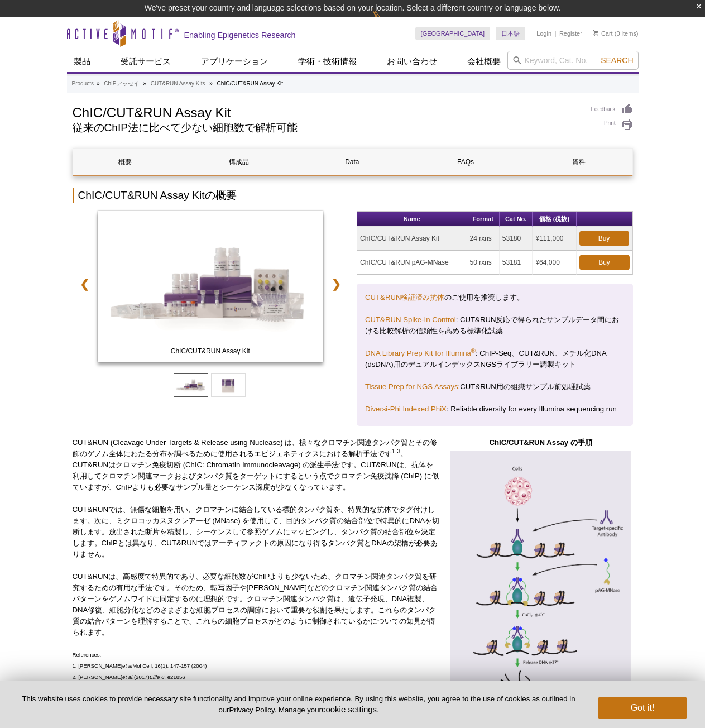  What do you see at coordinates (240, 35) in the screenshot?
I see `h2: Enabling Epigenetics Research` at bounding box center [240, 35].